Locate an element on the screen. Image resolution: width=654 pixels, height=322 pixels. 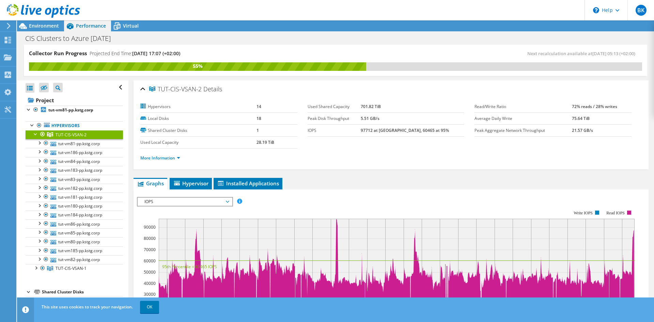
a: tut-vm85-pp.kstg.corp is located at coordinates (74, 233).